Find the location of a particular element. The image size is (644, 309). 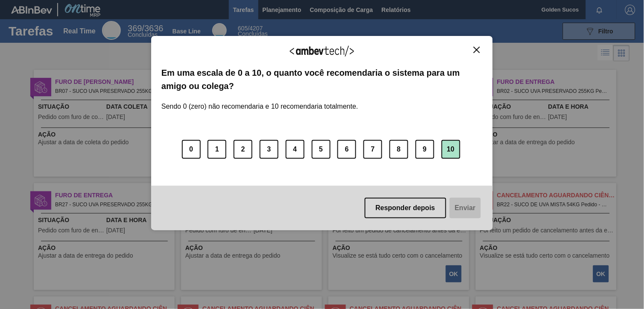

button: 10 is located at coordinates (451, 150).